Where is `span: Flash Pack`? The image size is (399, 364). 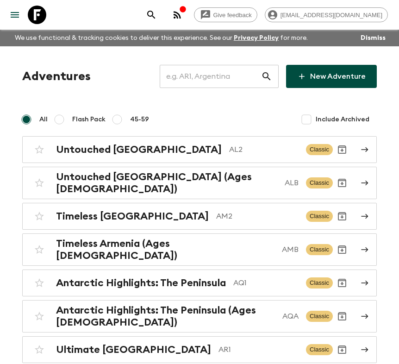 span: Flash Pack is located at coordinates (89, 120).